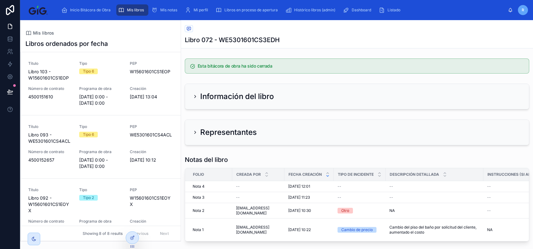 The width and height of the screenshot is (533, 249). Describe the element at coordinates (345, 211) in the screenshot. I see `div: Otro` at that location.